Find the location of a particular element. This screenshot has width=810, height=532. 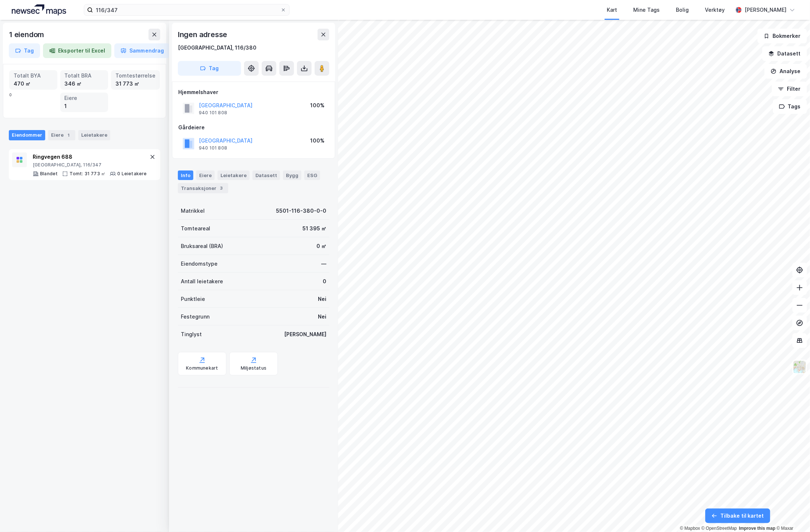

div: Info is located at coordinates (186, 175).